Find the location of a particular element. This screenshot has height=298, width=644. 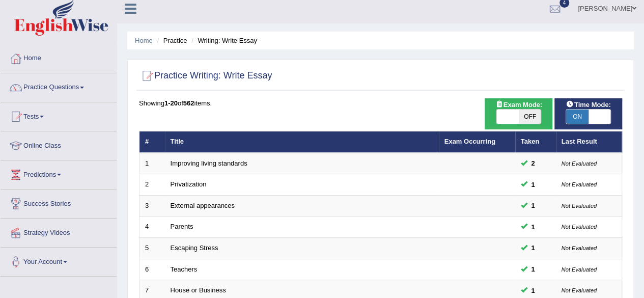

li: Practice is located at coordinates (171, 40).